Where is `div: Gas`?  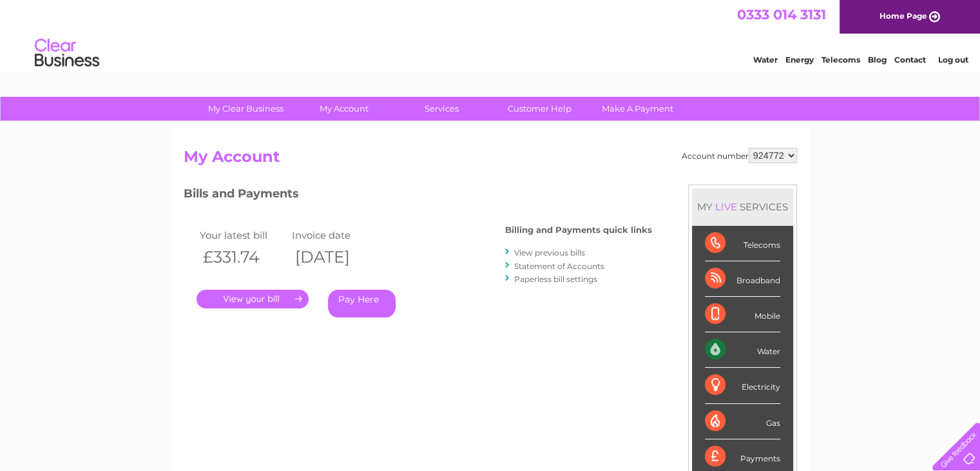 div: Gas is located at coordinates (743, 422).